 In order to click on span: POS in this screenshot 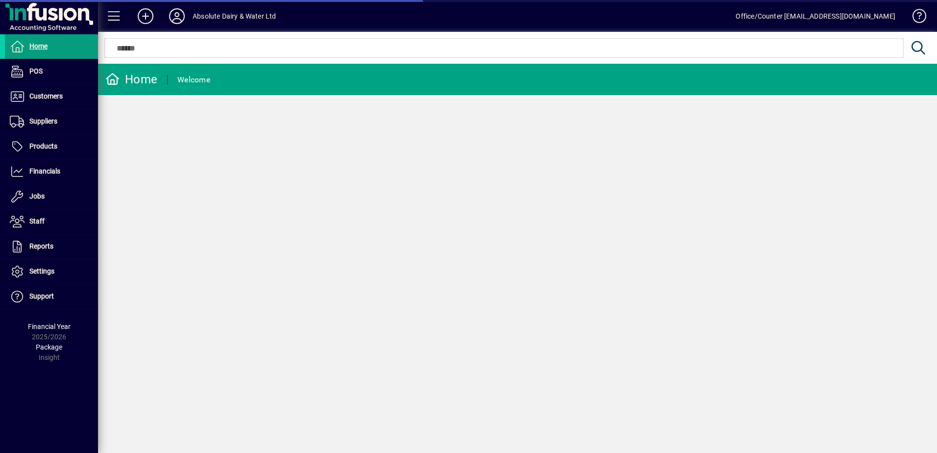, I will do `click(36, 71)`.